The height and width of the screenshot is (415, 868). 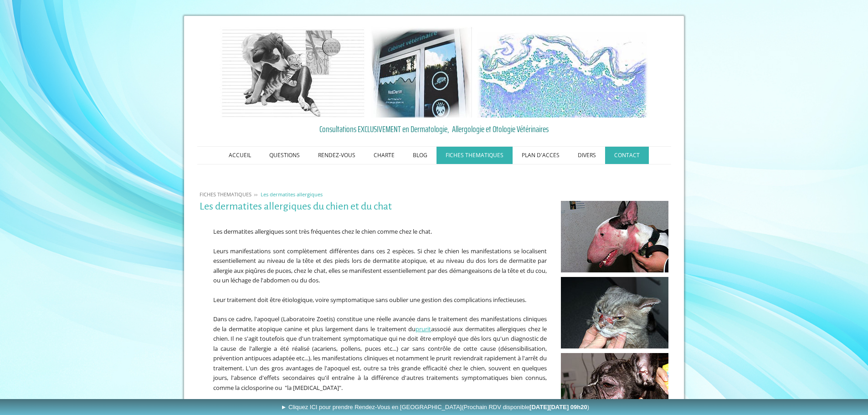 I want to click on a: Les dermatites allergiques, so click(x=291, y=194).